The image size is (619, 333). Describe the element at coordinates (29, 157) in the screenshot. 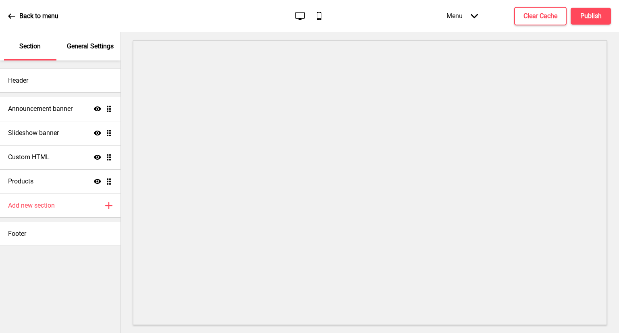

I see `h4: Custom HTML` at that location.